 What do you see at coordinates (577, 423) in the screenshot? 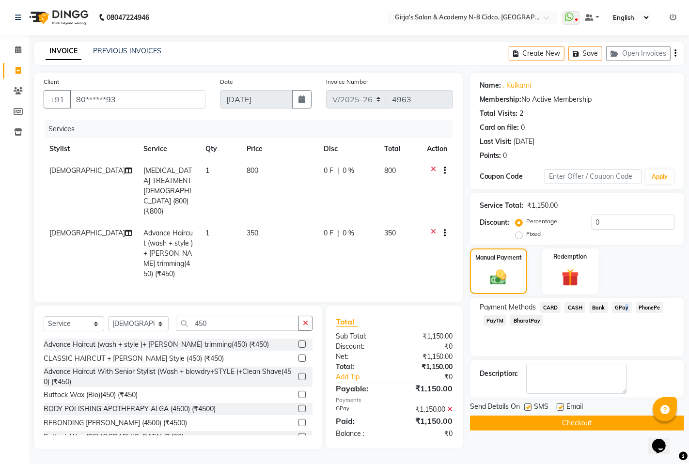
I see `button: Checkout` at bounding box center [577, 423].